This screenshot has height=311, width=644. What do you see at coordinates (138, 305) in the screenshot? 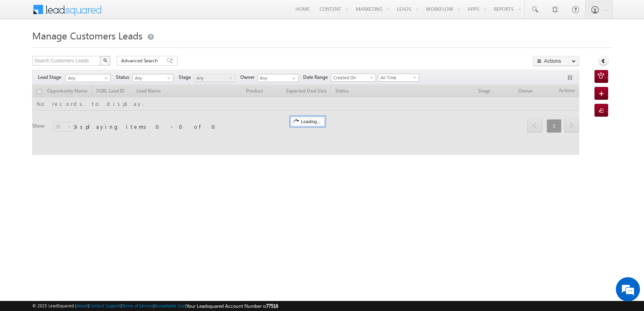
I see `a: Terms of Service` at bounding box center [138, 305].